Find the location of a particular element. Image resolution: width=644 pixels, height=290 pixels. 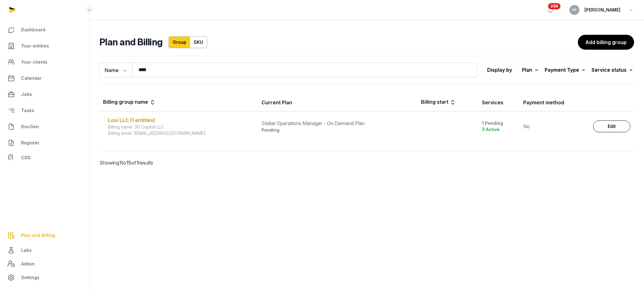

span: 15 is located at coordinates (128, 162).